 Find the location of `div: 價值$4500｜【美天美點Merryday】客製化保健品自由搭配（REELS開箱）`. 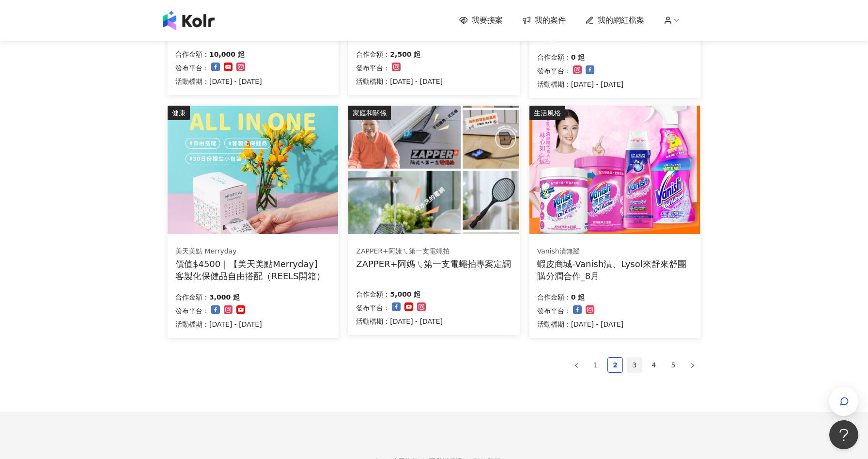

div: 價值$4500｜【美天美點Merryday】客製化保健品自由搭配（REELS開箱） is located at coordinates (253, 270).